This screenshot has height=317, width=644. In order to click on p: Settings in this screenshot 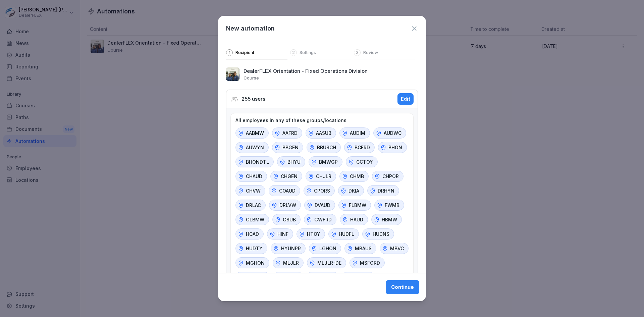, I will do `click(308, 52)`.